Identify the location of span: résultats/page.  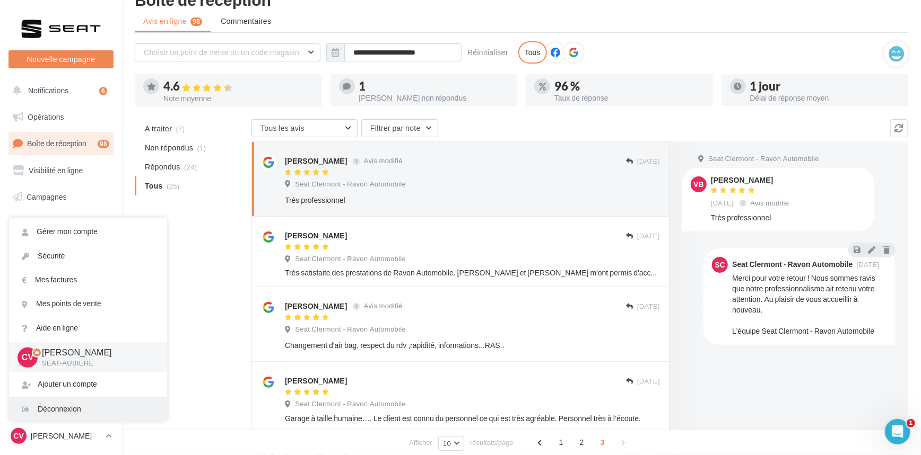
(492, 443).